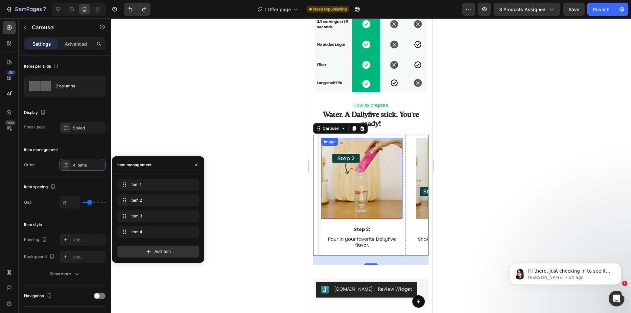 The height and width of the screenshot is (313, 631). I want to click on img: gempages_585118676177388189-57591545-bd4d-4409-aaa4-36b99a5e55da.jpg, so click(147, 160).